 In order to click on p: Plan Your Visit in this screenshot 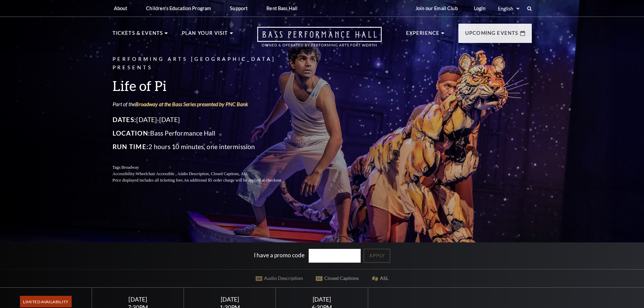, I will do `click(205, 35)`.